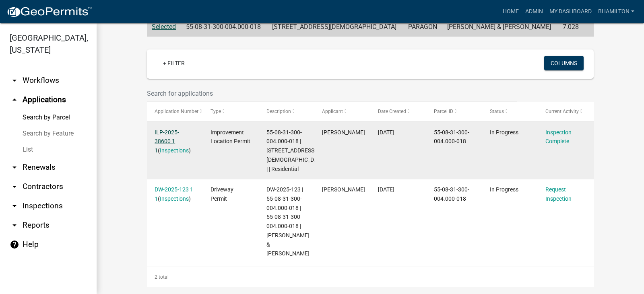  What do you see at coordinates (174, 194) in the screenshot?
I see `a: DW-2025-123 1 1` at bounding box center [174, 194].